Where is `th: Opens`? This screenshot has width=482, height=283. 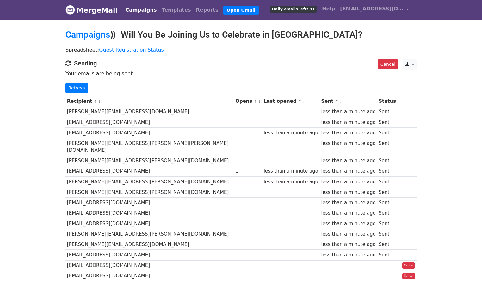 th: Opens is located at coordinates (248, 101).